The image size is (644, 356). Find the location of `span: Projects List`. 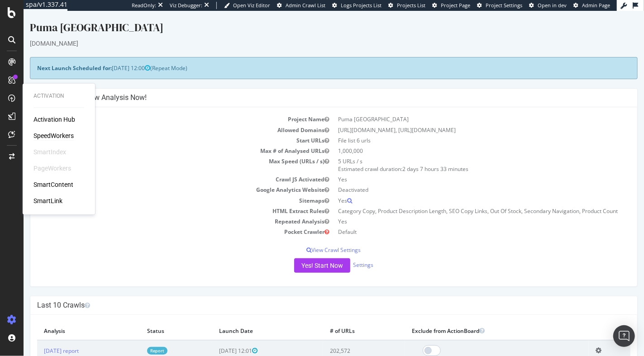

span: Projects List is located at coordinates (411, 5).